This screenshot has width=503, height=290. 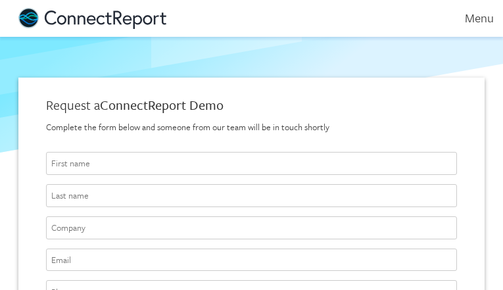 I want to click on div: Complete the form below and someone from our team will be in touch shortly, so click(x=251, y=127).